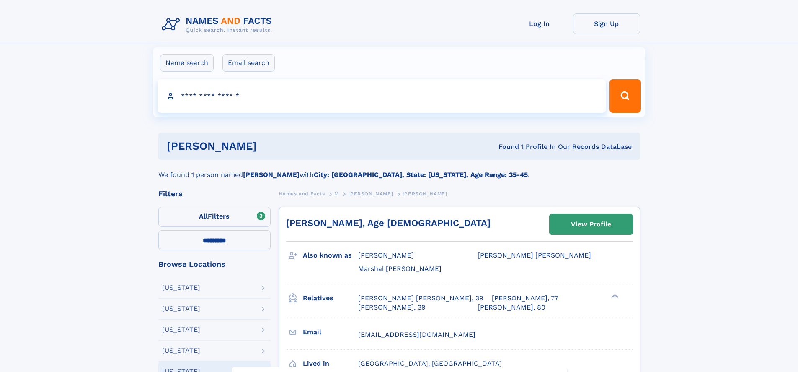 The width and height of the screenshot is (798, 372). What do you see at coordinates (399, 170) in the screenshot?
I see `div: We found 1 person named with .` at bounding box center [399, 170].